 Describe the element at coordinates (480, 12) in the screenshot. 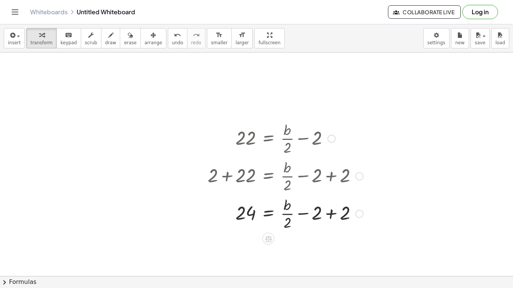

I see `button: Log in` at that location.